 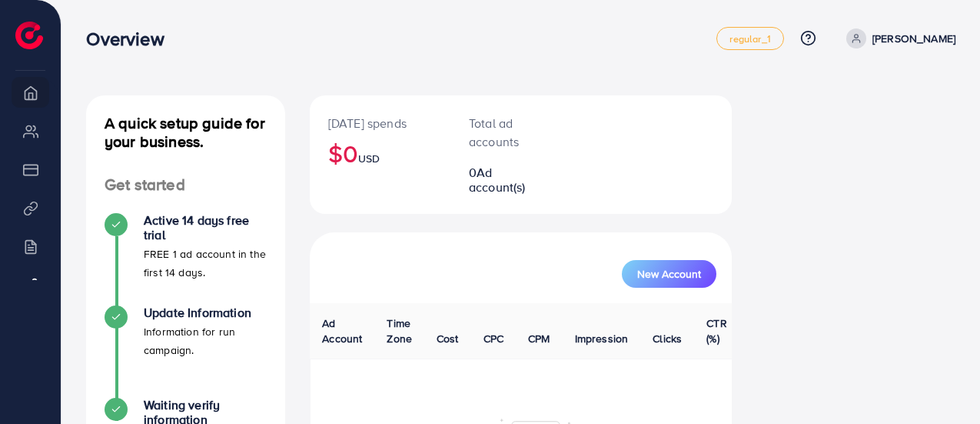 What do you see at coordinates (750, 38) in the screenshot?
I see `a: regular_1` at bounding box center [750, 38].